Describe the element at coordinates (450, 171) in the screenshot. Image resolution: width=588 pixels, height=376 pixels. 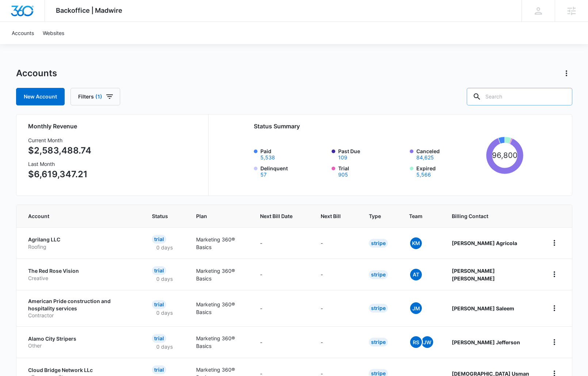
I see `label: Expired` at that location.